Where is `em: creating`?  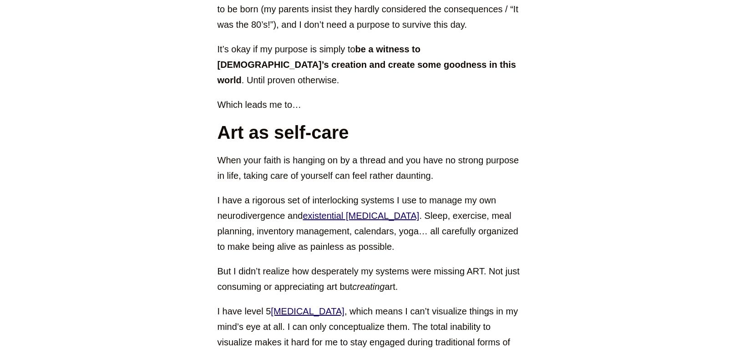 em: creating is located at coordinates (368, 287).